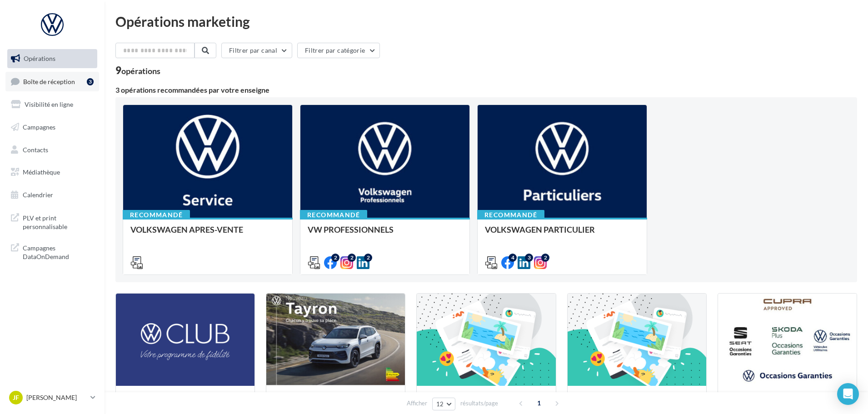 This screenshot has width=868, height=414. I want to click on span: PLV et print personnalisable, so click(58, 221).